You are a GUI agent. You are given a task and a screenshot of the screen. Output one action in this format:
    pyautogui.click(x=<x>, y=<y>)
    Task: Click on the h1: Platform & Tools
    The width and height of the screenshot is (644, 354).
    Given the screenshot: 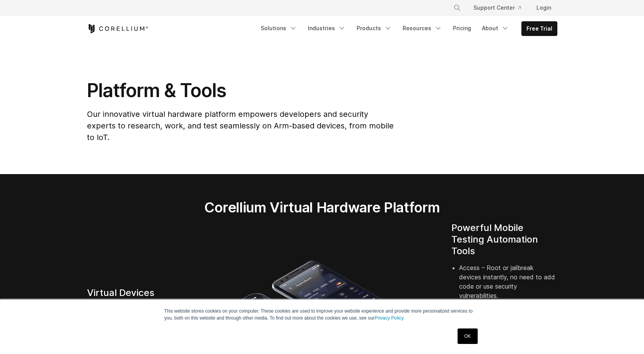 What is the action you would take?
    pyautogui.click(x=241, y=90)
    